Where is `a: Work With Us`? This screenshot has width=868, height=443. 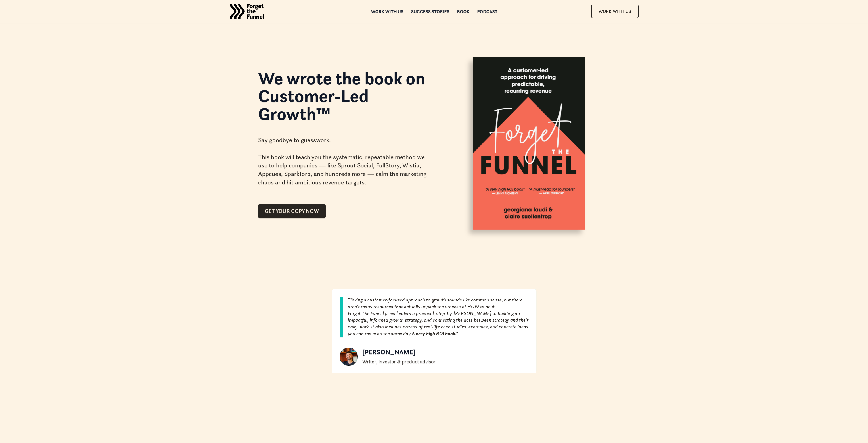 a: Work With Us is located at coordinates (615, 11).